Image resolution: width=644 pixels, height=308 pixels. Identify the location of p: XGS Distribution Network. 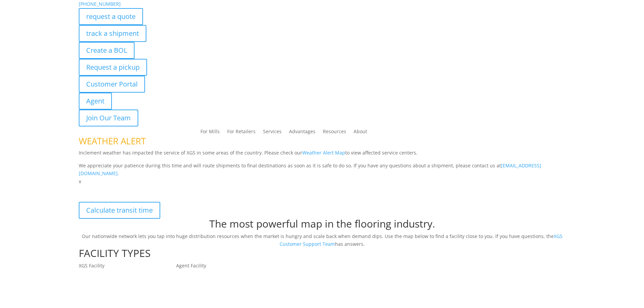
(322, 193).